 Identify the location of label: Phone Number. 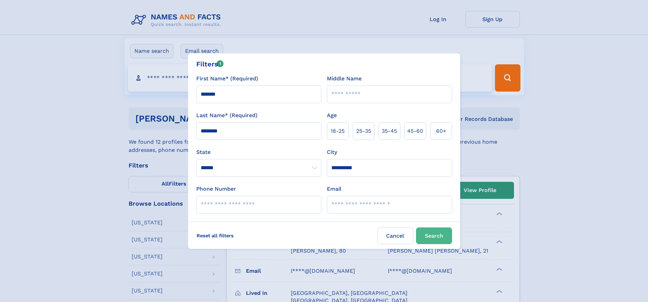
(216, 189).